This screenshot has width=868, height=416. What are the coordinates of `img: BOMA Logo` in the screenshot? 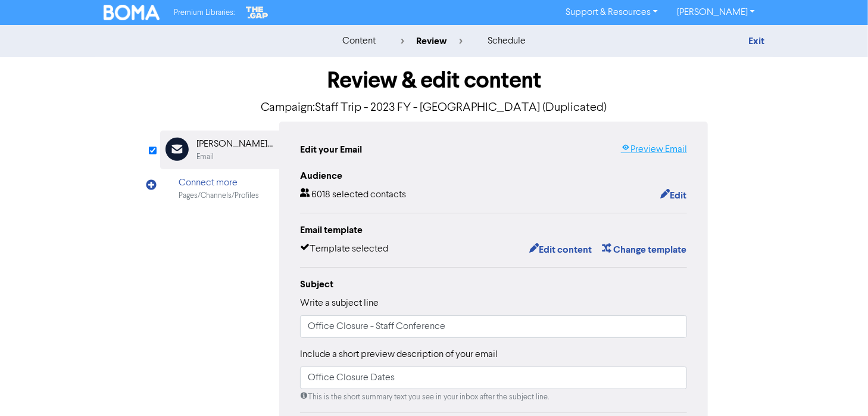 It's located at (131, 12).